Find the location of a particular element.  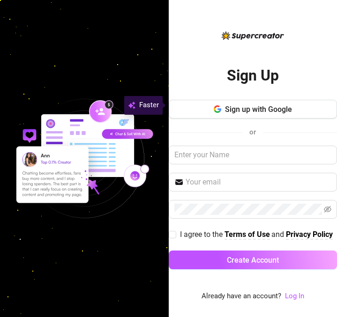

span: Create Account is located at coordinates (252, 260).